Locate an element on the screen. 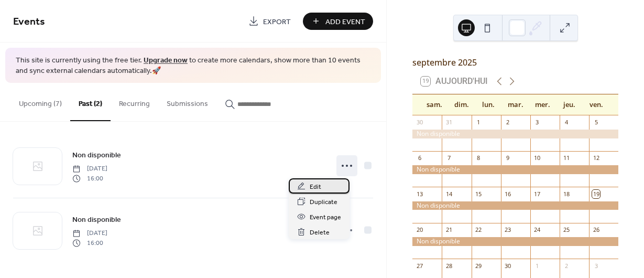 The width and height of the screenshot is (644, 278). div: 10 is located at coordinates (537, 158).